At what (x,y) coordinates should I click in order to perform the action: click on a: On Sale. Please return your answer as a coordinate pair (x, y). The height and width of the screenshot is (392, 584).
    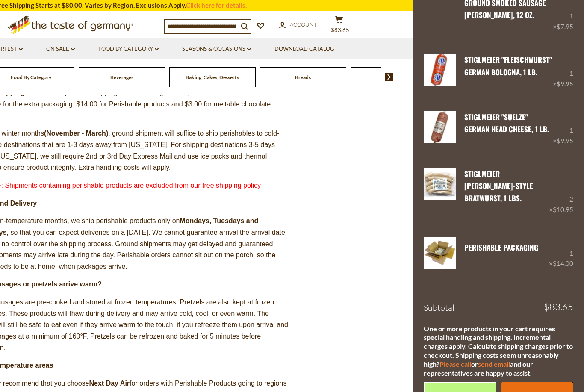
    Looking at the image, I should click on (60, 49).